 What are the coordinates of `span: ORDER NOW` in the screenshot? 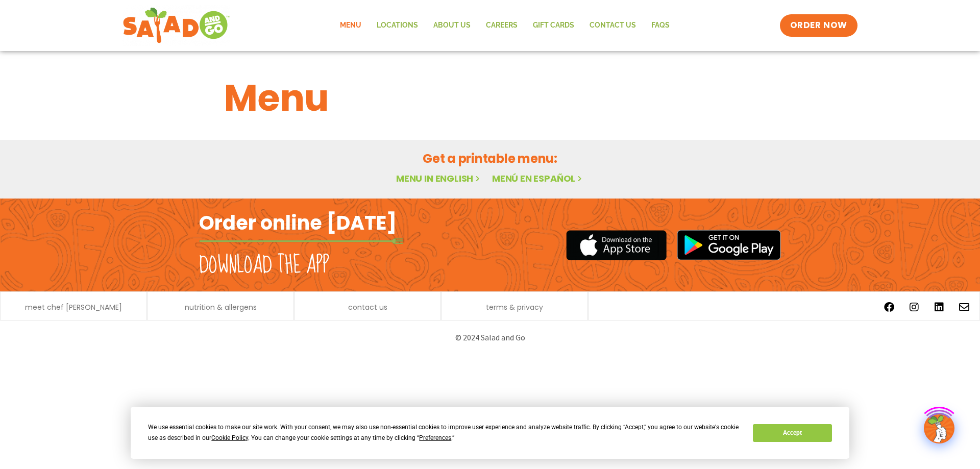 It's located at (819, 26).